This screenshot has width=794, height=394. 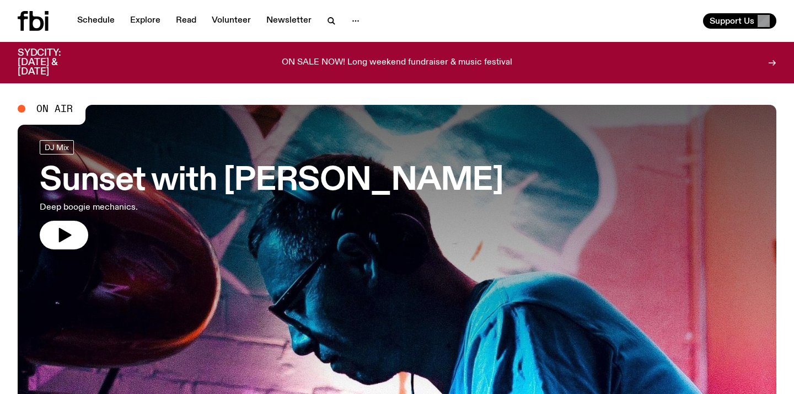 What do you see at coordinates (55, 109) in the screenshot?
I see `span: On Air` at bounding box center [55, 109].